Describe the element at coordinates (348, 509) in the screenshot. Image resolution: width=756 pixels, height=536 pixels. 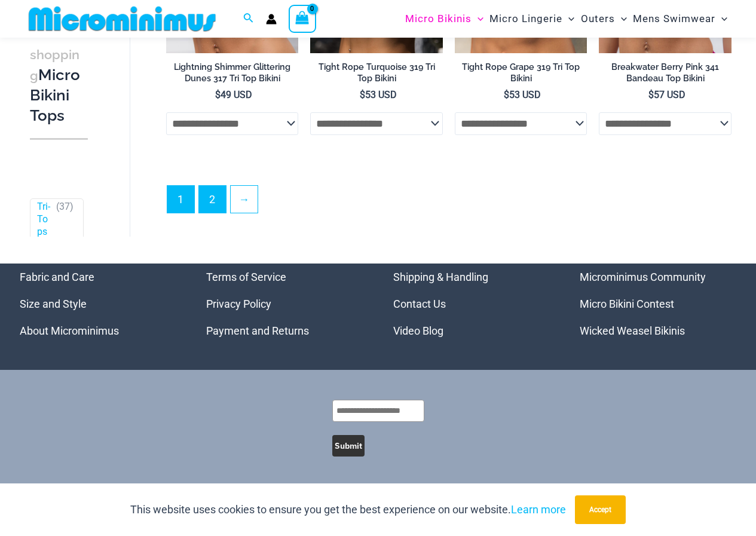
I see `p: This website uses cookies to ensure you get the best experience on our website.` at that location.